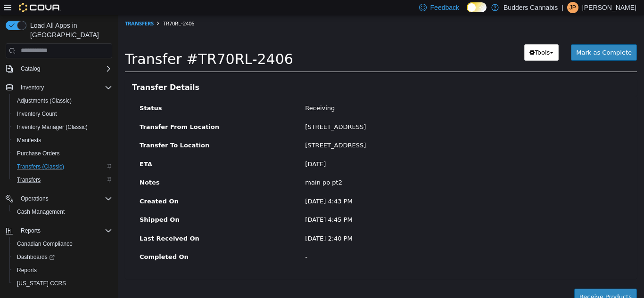  I want to click on span: TR70RL-2406, so click(61, 8).